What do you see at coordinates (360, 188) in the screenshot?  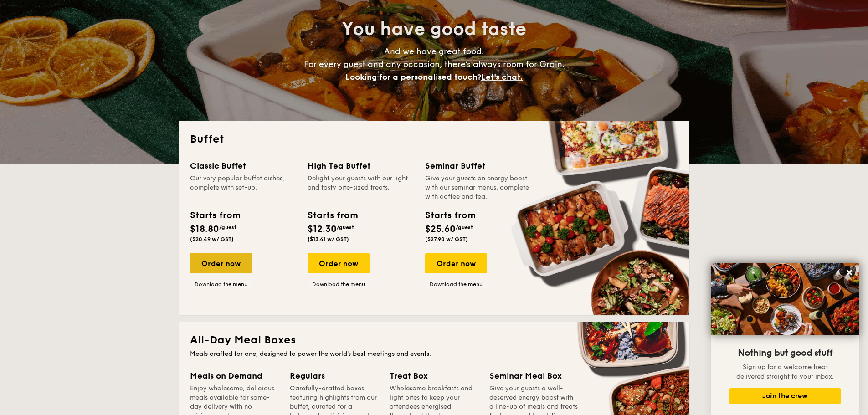 I see `div: Delight your guests with our light and tasty bite-sized treats.` at bounding box center [360, 188].